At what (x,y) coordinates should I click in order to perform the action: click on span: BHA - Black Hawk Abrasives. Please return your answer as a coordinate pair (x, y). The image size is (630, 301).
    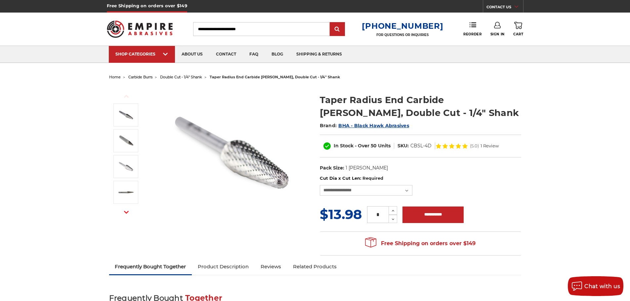
    Looking at the image, I should click on (374, 126).